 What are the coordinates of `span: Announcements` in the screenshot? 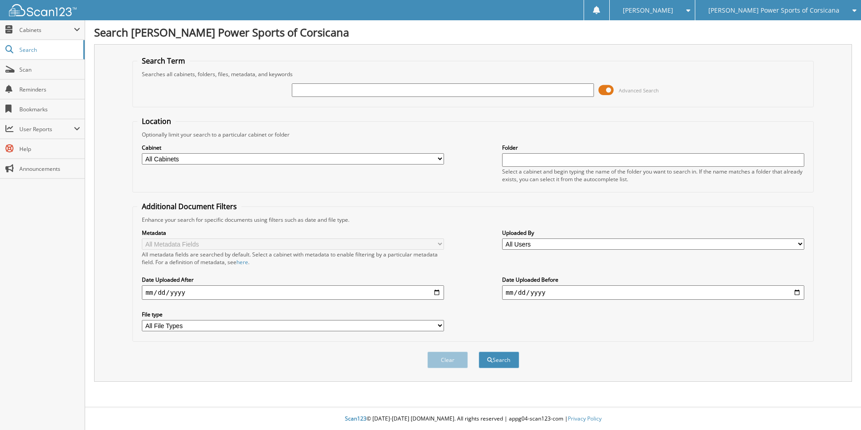 It's located at (50, 168).